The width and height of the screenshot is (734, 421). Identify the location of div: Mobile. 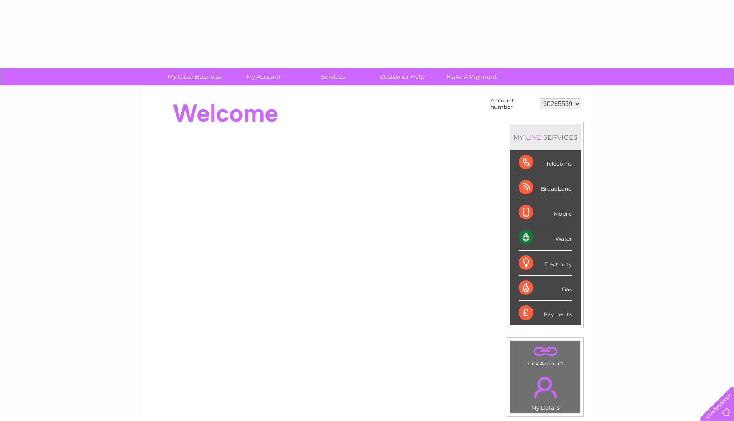
(545, 212).